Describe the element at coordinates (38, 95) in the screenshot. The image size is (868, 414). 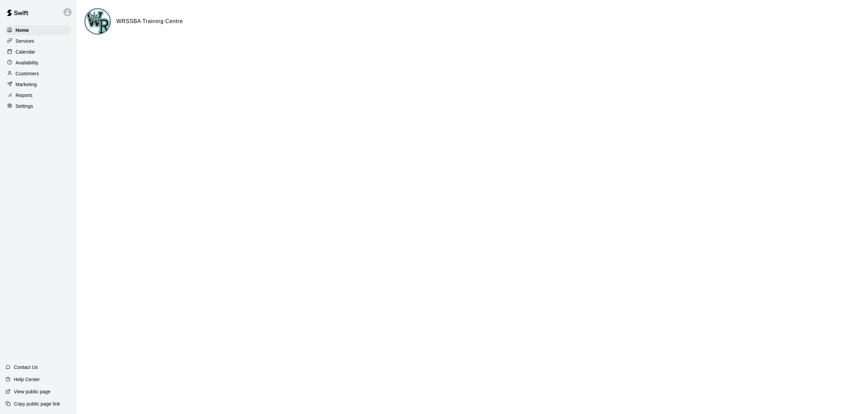
I see `a: Reports` at that location.